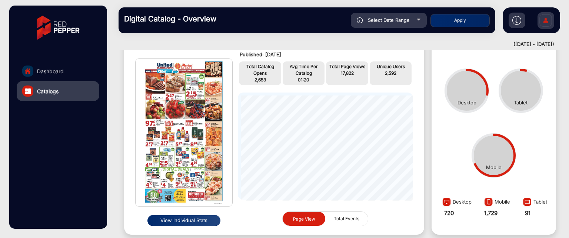 This screenshot has width=569, height=238. I want to click on p: Total Page Views, so click(347, 67).